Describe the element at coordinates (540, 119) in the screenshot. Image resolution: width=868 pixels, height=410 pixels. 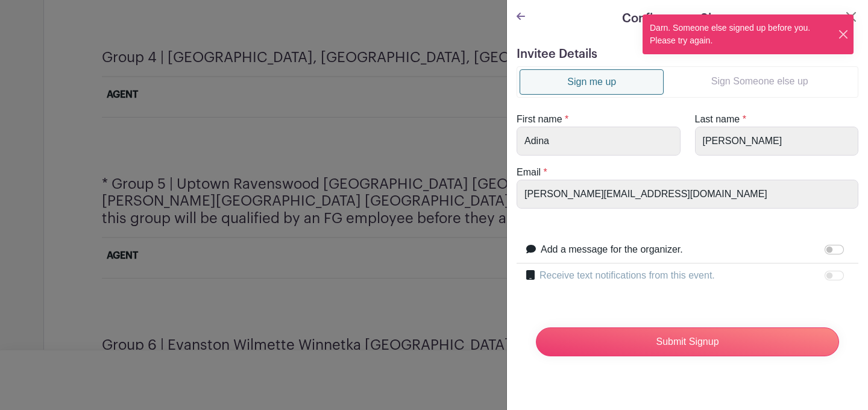
I see `label: First name` at that location.